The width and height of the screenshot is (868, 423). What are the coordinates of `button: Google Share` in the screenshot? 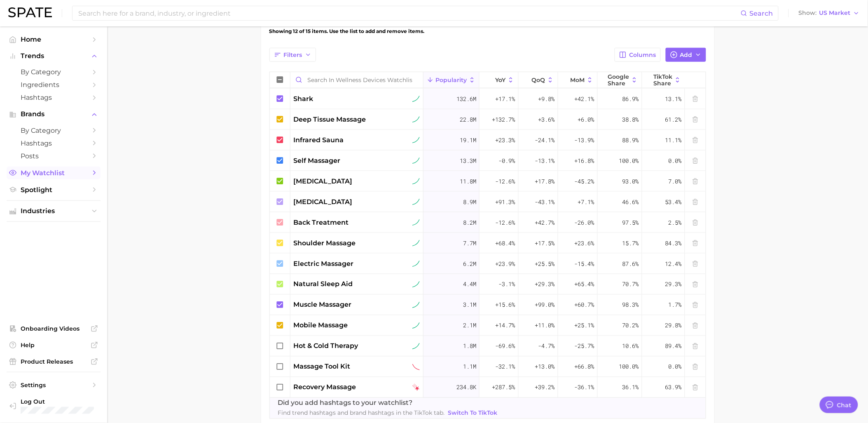 It's located at (620, 80).